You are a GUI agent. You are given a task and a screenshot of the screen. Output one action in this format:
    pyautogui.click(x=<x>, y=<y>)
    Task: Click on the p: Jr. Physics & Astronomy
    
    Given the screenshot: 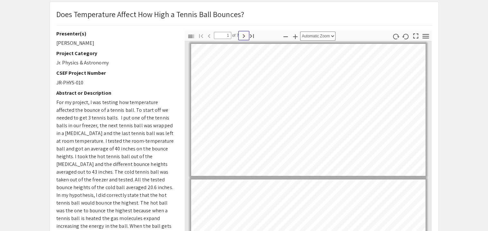 What is the action you would take?
    pyautogui.click(x=115, y=63)
    